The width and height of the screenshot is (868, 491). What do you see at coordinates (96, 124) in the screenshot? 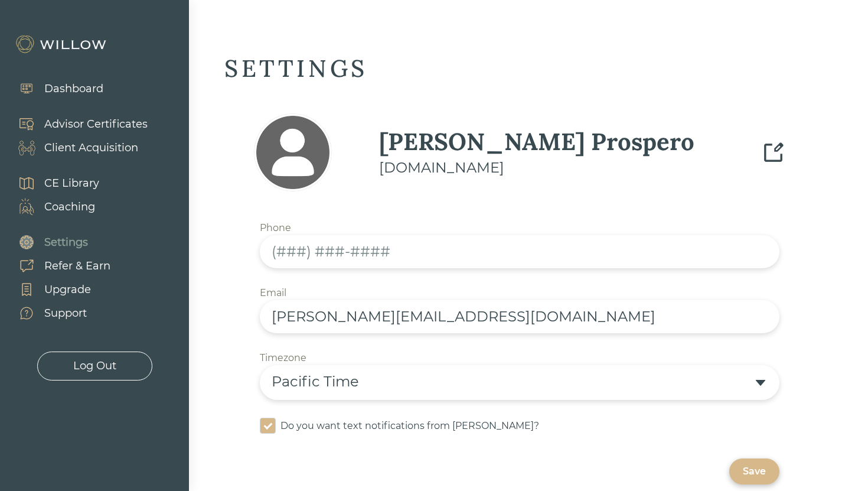
I see `div: Advisor Certificates` at bounding box center [96, 124].